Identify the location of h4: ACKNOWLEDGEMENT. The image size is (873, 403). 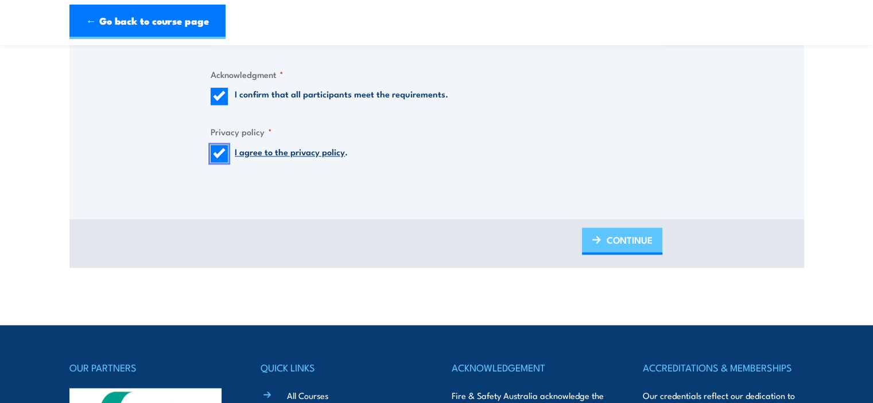
(532, 368).